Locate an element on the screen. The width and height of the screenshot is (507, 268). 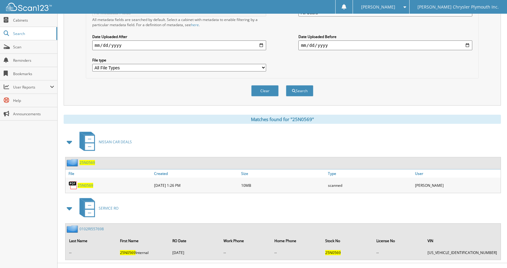
th: Stock No is located at coordinates (348, 241).